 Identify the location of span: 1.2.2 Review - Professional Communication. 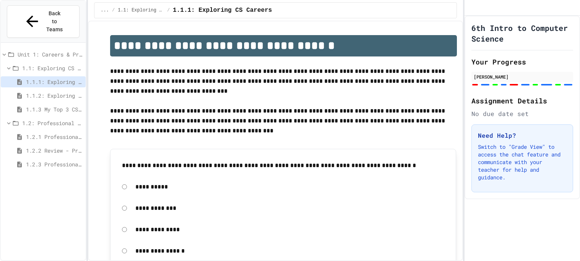
(54, 151).